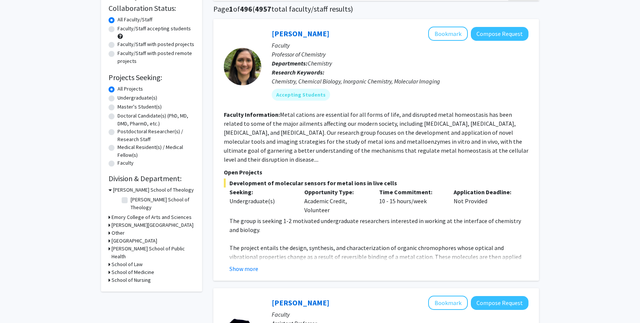 Image resolution: width=640 pixels, height=323 pixels. I want to click on h3: School of Medicine, so click(133, 272).